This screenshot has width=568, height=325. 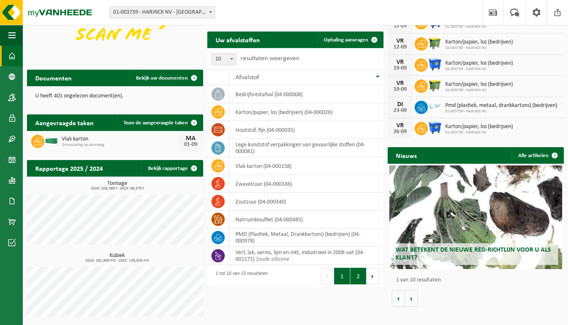 What do you see at coordinates (307, 148) in the screenshot?
I see `td: lege kunststof verpakkingen van gevaarlijke stoffen (04-000081)` at bounding box center [307, 148].